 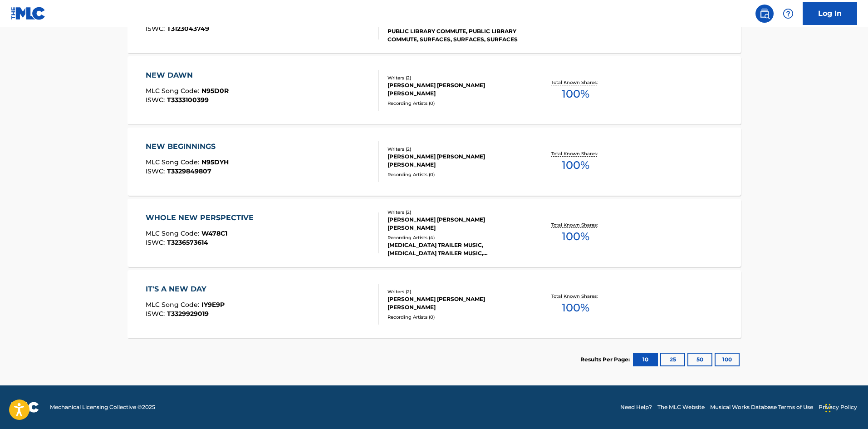 What do you see at coordinates (185, 289) in the screenshot?
I see `div: IT'S A NEW DAY` at bounding box center [185, 289].